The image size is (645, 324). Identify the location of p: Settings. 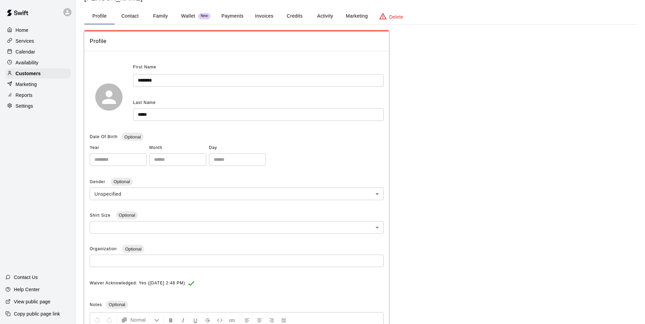
(24, 106).